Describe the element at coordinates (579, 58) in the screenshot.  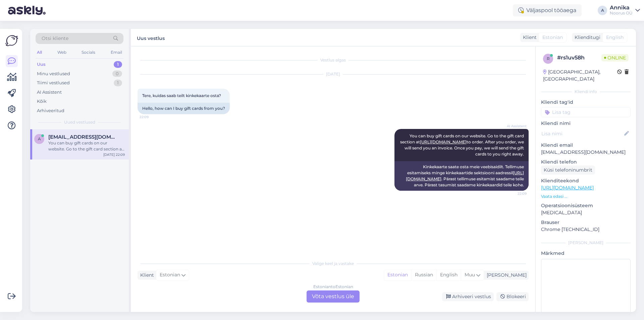
I see `div: # rs1uv58h` at that location.